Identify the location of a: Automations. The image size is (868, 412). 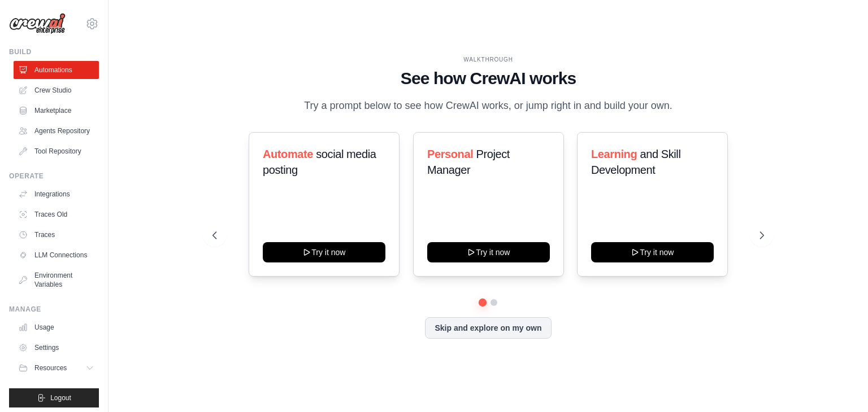
(56, 70).